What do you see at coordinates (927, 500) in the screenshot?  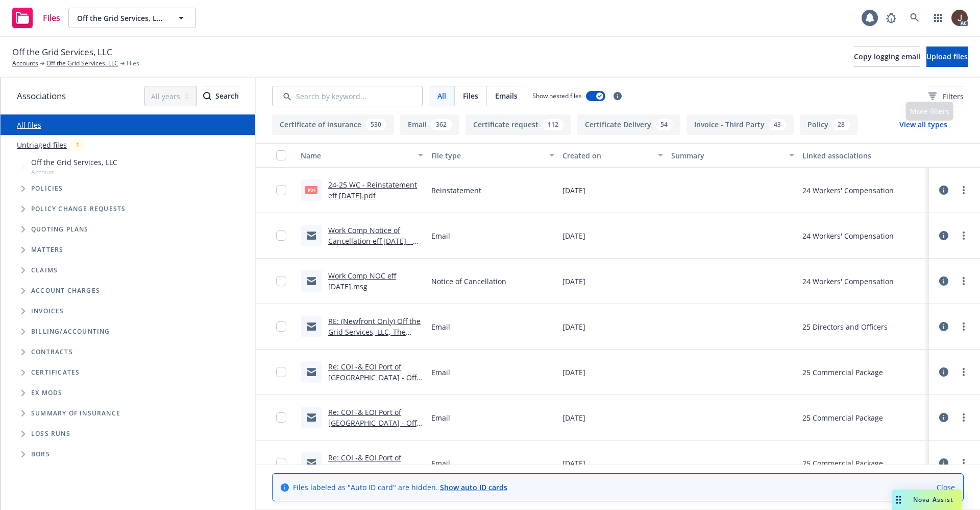 I see `button: Nova Assist` at bounding box center [927, 500].